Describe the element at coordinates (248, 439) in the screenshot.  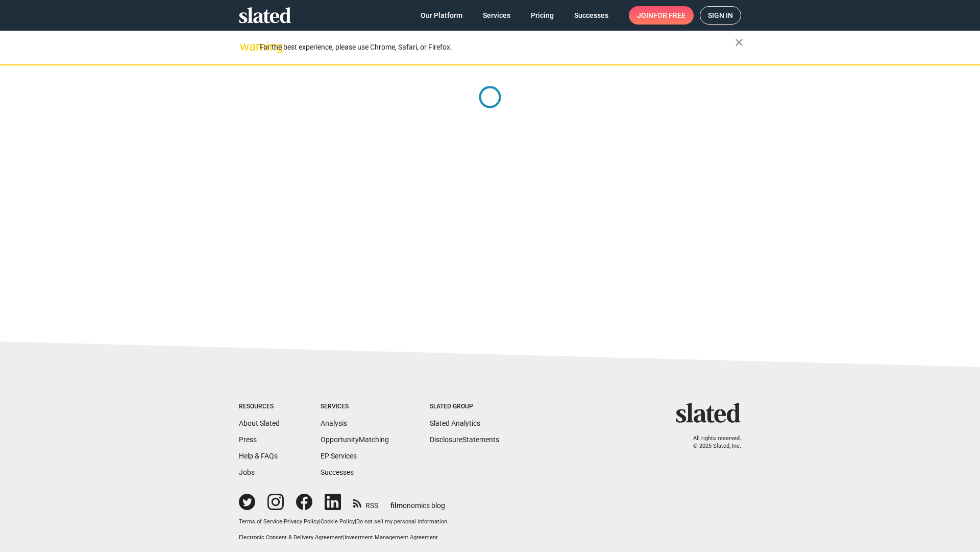
I see `a: Press` at that location.